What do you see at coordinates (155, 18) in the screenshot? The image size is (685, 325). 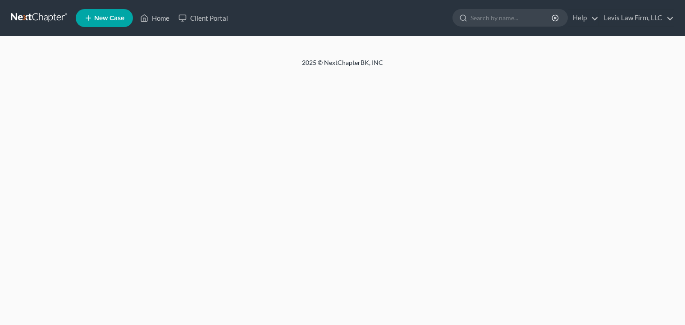 I see `a: Home` at bounding box center [155, 18].